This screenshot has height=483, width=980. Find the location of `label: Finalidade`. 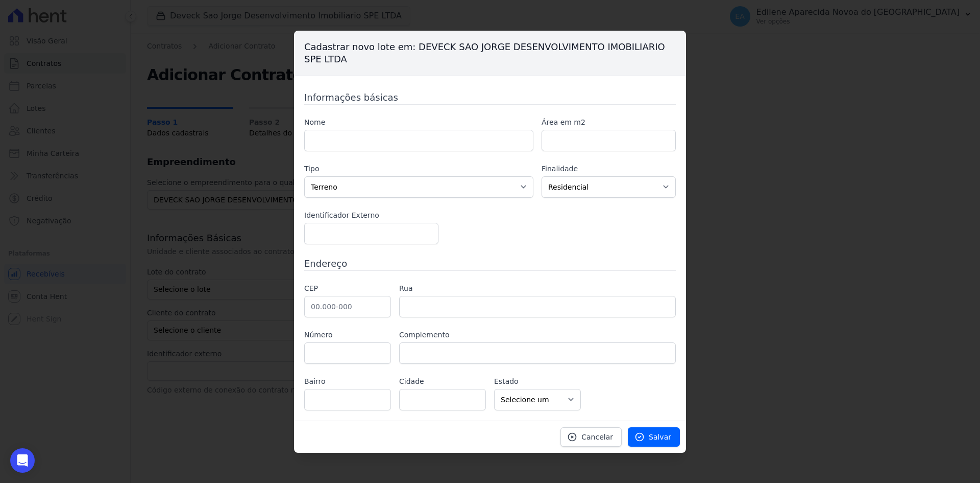

label: Finalidade is located at coordinates (609, 169).